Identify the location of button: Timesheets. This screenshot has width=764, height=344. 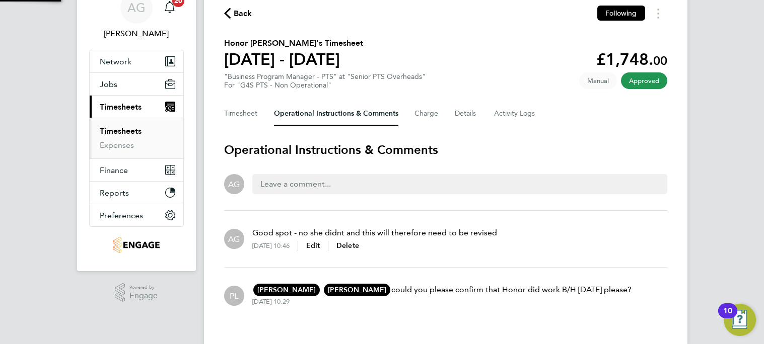
(136, 107).